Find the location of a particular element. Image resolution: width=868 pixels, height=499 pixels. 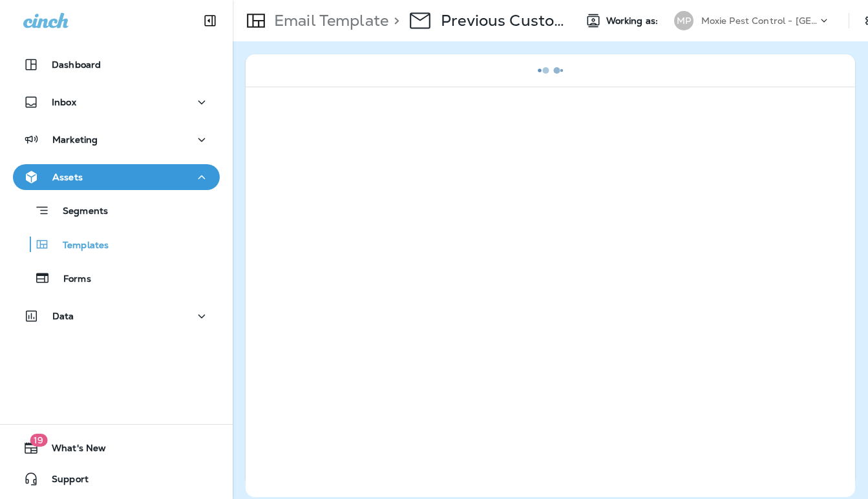

span: 19 is located at coordinates (38, 440).